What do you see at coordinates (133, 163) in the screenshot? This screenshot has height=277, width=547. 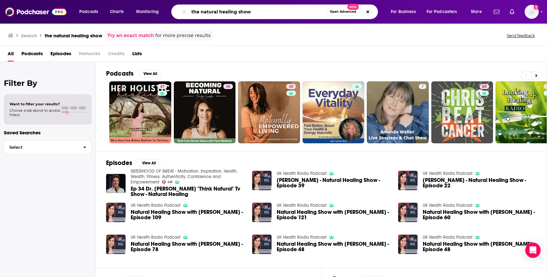 I see `a: EpisodesView All` at bounding box center [133, 163].